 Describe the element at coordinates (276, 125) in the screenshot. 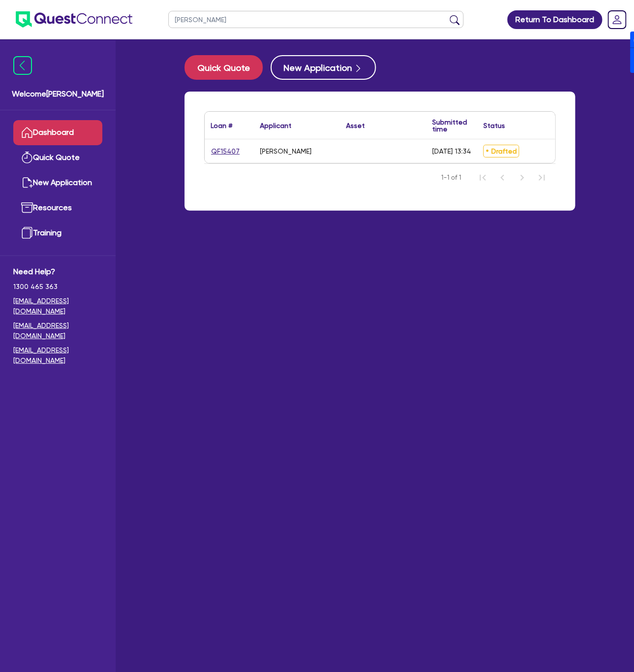

I see `div: Applicant` at that location.